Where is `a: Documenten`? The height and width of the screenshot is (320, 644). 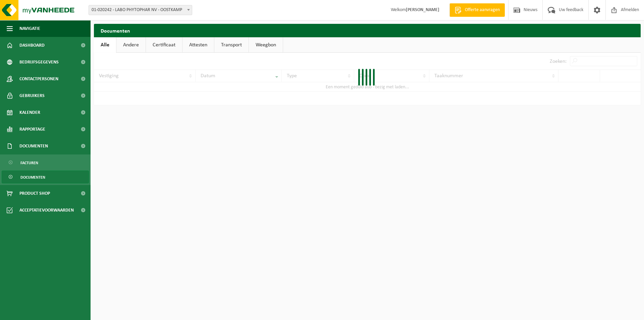
a: Documenten is located at coordinates (45, 177).